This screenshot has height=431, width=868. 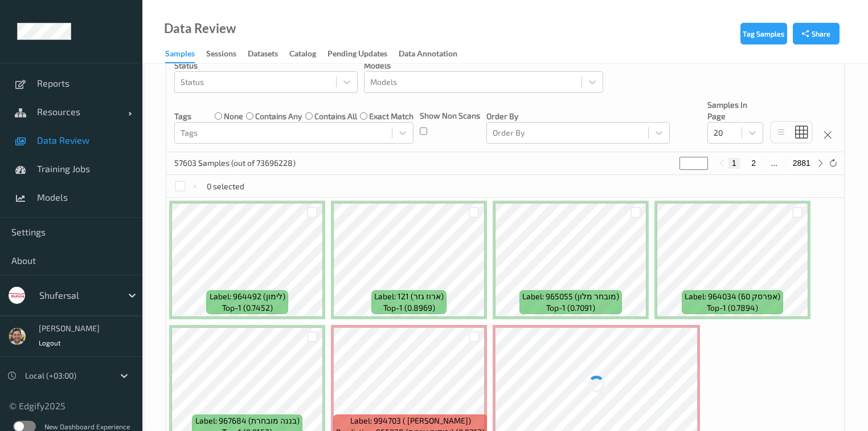 I want to click on span: Label: 121 (ארוז גזר), so click(x=409, y=296).